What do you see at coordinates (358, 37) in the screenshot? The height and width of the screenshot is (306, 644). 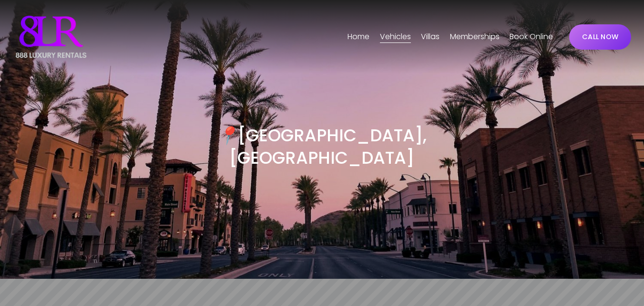 I see `a: Home` at bounding box center [358, 37].